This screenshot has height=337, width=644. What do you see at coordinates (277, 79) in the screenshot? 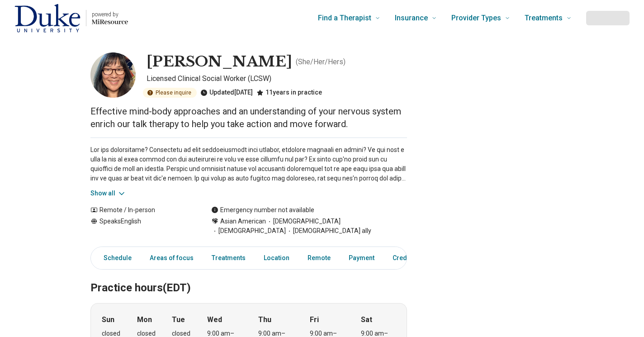
I see `p: Licensed Clinical Social Worker (LCSW)` at bounding box center [277, 79].